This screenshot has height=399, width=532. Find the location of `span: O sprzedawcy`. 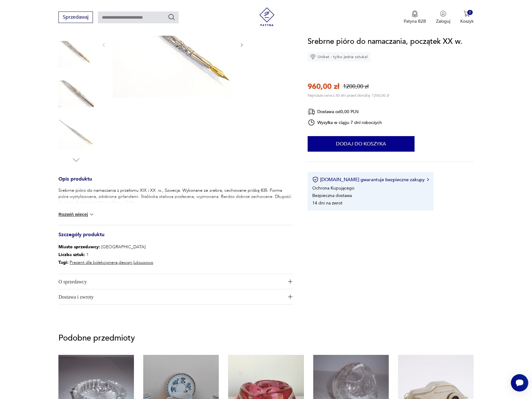

span: O sprzedawcy is located at coordinates (171, 282).